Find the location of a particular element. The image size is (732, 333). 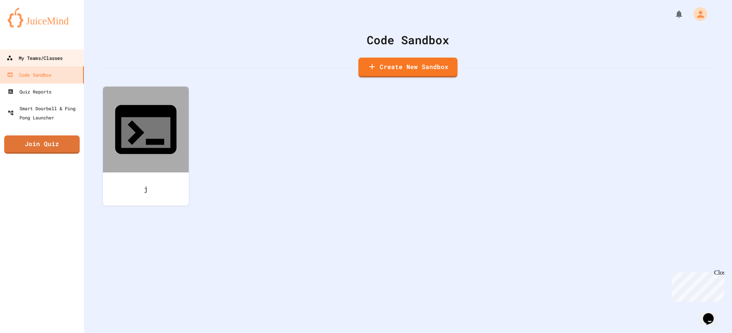

div: My Account is located at coordinates (697, 14).